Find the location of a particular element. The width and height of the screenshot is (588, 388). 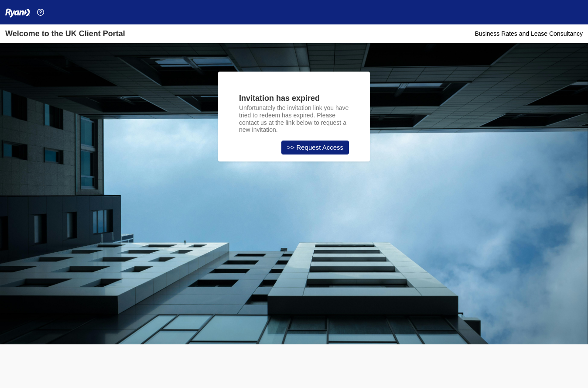

div: Invitation has expired is located at coordinates (294, 98).